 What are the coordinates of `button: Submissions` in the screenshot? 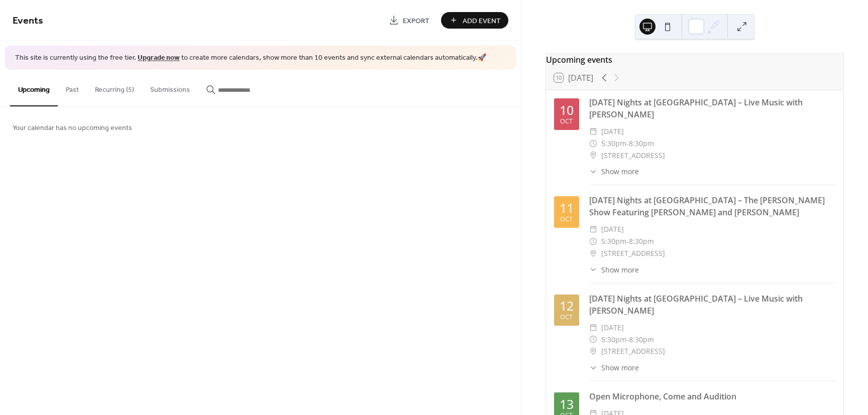 It's located at (170, 87).